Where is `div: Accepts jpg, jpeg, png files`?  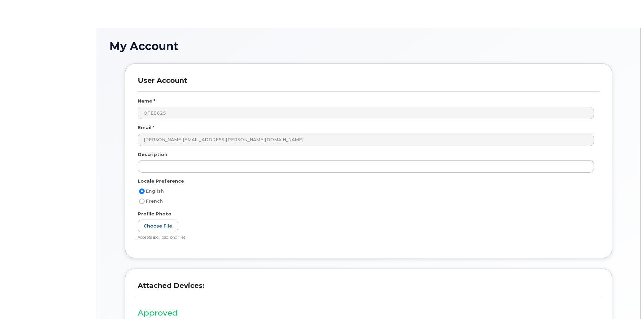 div: Accepts jpg, jpeg, png files is located at coordinates (366, 238).